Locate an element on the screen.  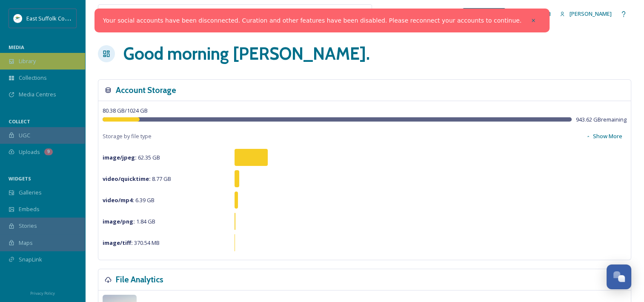
button: Show More is located at coordinates (604, 136).